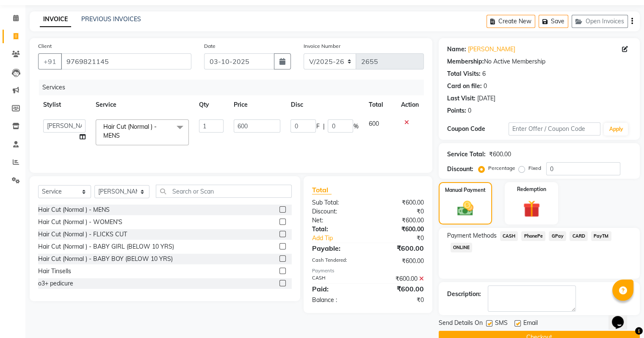 The height and width of the screenshot is (338, 644). Describe the element at coordinates (325, 104) in the screenshot. I see `th: Disc` at that location.